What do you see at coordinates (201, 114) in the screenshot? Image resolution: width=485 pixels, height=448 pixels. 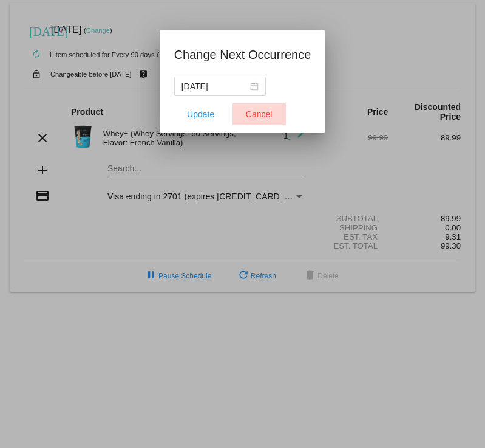 I see `span: Update` at bounding box center [201, 114].